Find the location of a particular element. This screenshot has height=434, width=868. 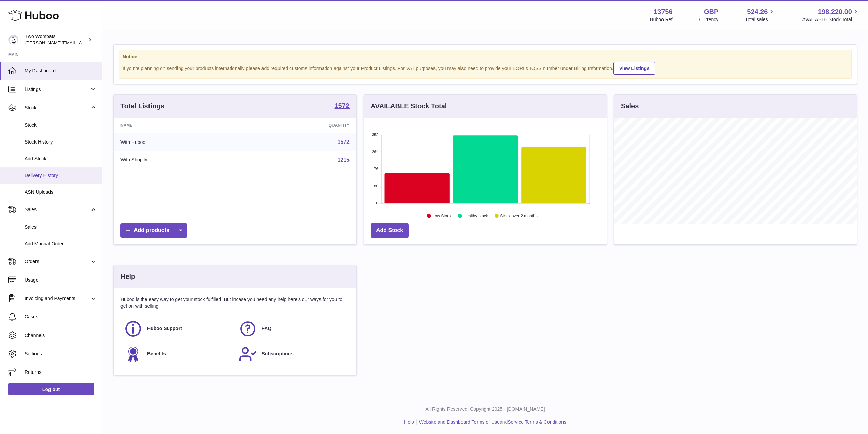

div: Two Wombats is located at coordinates (56, 39).